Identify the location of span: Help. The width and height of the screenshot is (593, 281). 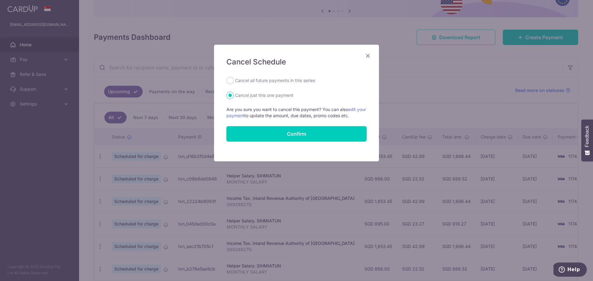
(20, 7).